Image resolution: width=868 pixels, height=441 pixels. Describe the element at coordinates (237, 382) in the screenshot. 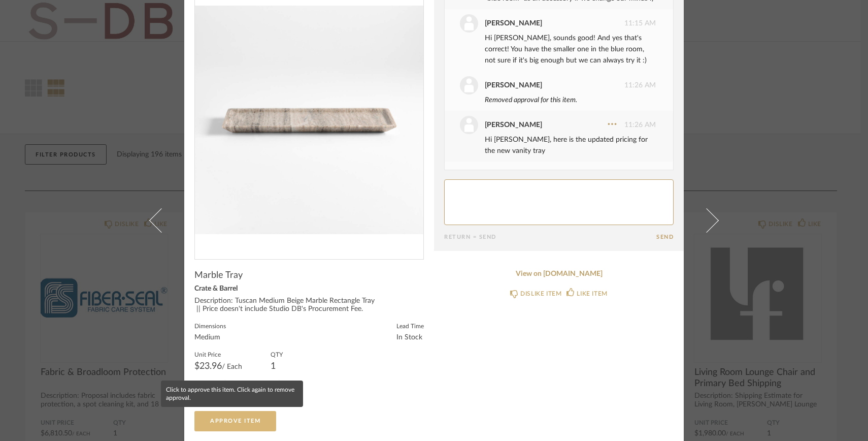

I see `label: Total Price (Tax & Shipping Incl.)` at that location.